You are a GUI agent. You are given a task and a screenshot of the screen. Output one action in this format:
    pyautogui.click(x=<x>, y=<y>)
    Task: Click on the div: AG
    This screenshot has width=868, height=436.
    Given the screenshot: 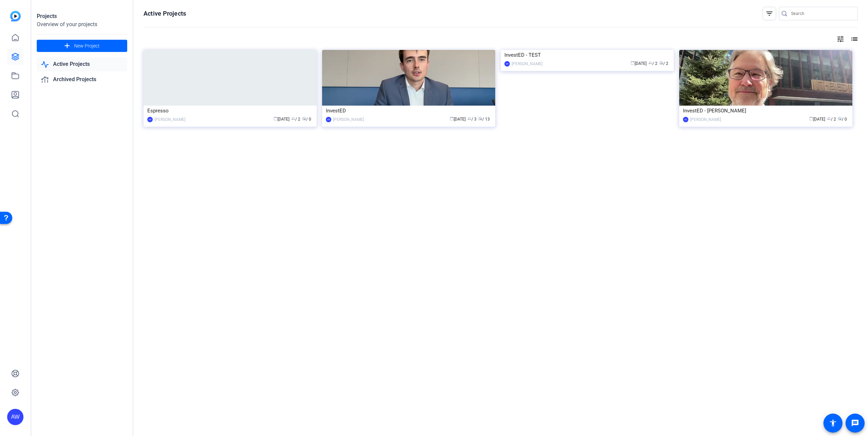 What is the action you would take?
    pyautogui.click(x=686, y=119)
    